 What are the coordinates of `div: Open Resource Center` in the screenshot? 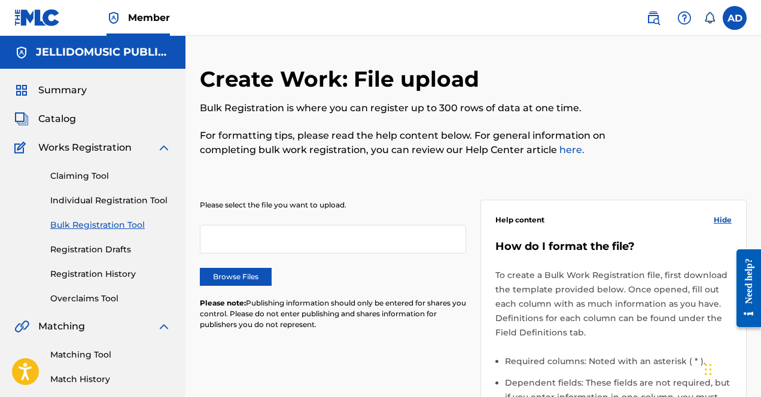 It's located at (21, 48).